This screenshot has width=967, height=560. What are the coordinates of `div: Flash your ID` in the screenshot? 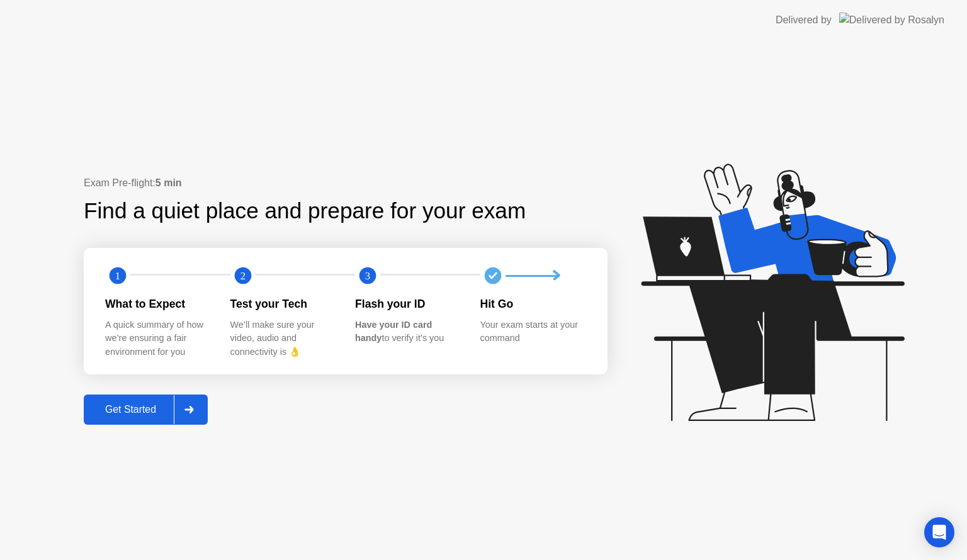 It's located at (407, 304).